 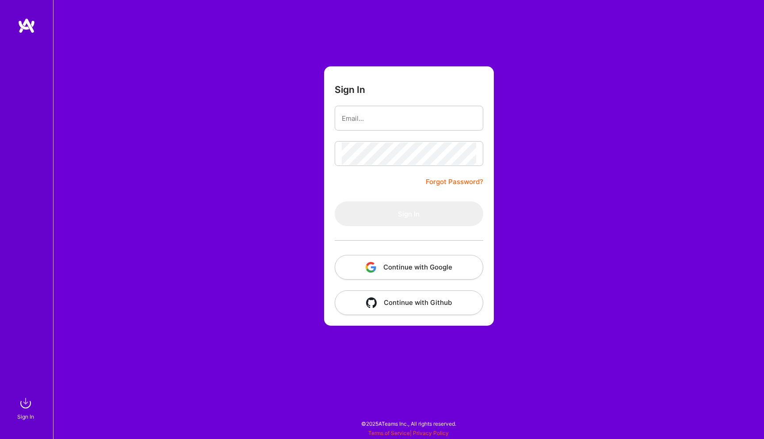 What do you see at coordinates (409, 303) in the screenshot?
I see `button: Continue with Github` at bounding box center [409, 303].